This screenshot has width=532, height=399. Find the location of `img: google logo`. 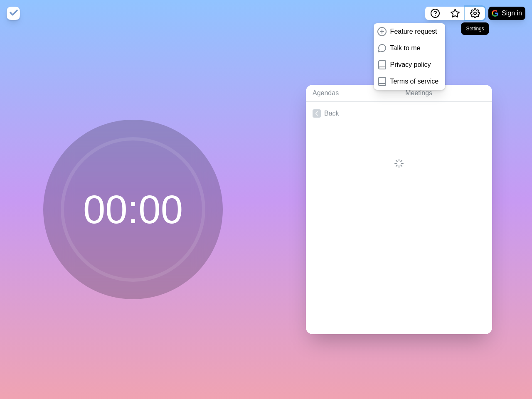

img: google logo is located at coordinates (495, 13).